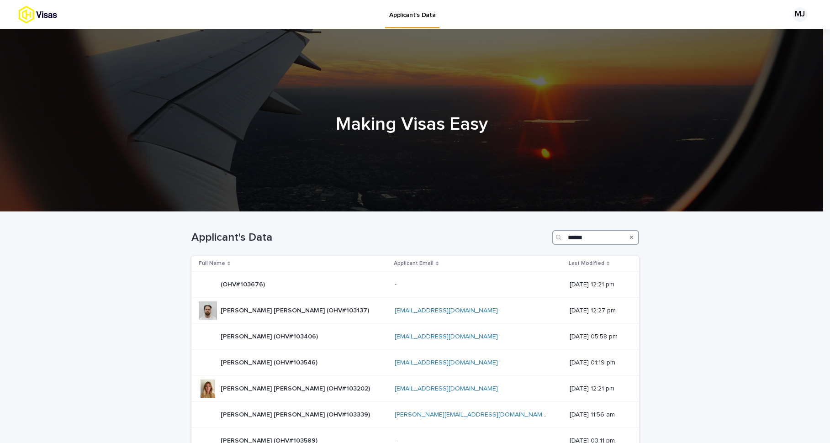 Image resolution: width=830 pixels, height=443 pixels. What do you see at coordinates (243, 284) in the screenshot?
I see `p: (OHV#103676)` at bounding box center [243, 284].